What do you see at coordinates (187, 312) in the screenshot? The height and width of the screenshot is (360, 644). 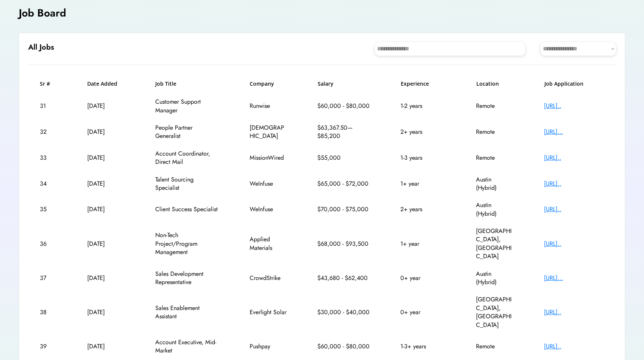 I see `div: Sales Enablement Assistant` at bounding box center [187, 312].